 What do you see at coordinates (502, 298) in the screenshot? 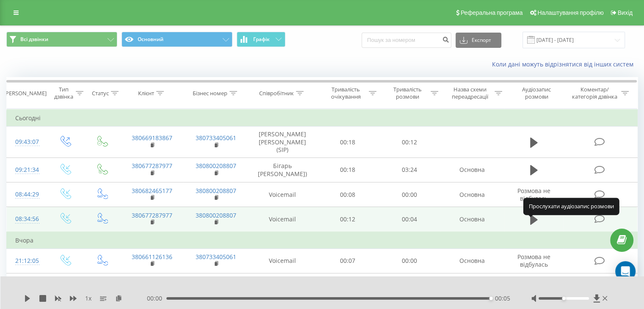
I see `span: 00:05` at bounding box center [502, 298].